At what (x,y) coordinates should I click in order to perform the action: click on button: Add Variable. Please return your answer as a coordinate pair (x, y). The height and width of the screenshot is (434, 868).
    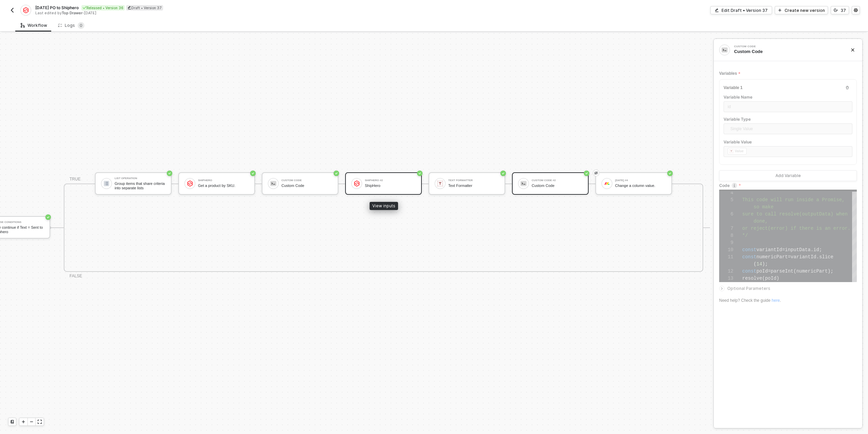
    Looking at the image, I should click on (788, 176).